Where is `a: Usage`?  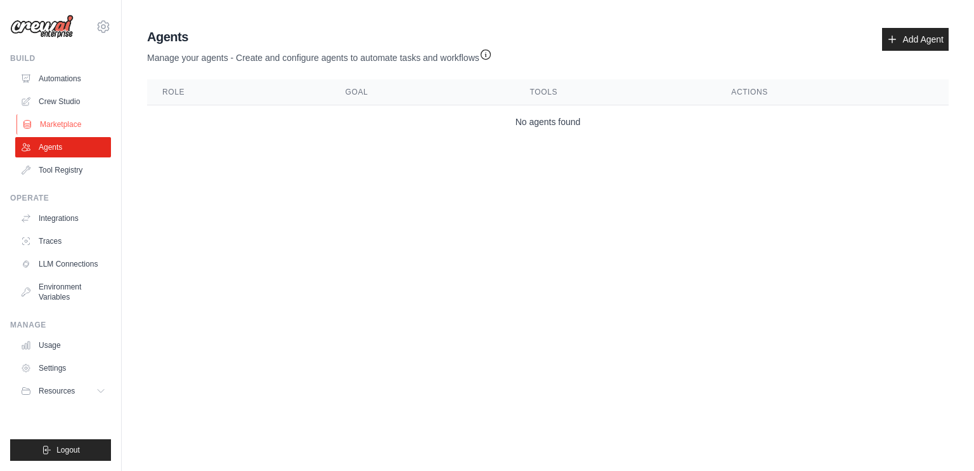 a: Usage is located at coordinates (63, 345).